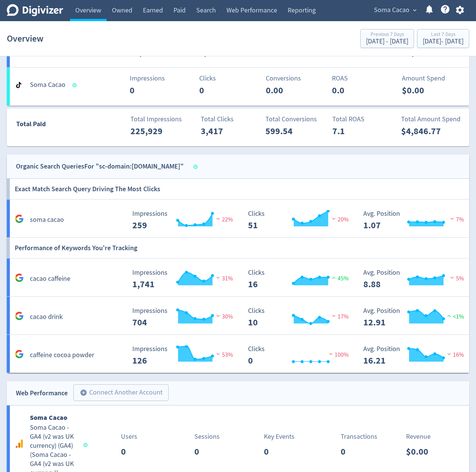 Image resolution: width=476 pixels, height=472 pixels. I want to click on p: Total Clicks, so click(235, 119).